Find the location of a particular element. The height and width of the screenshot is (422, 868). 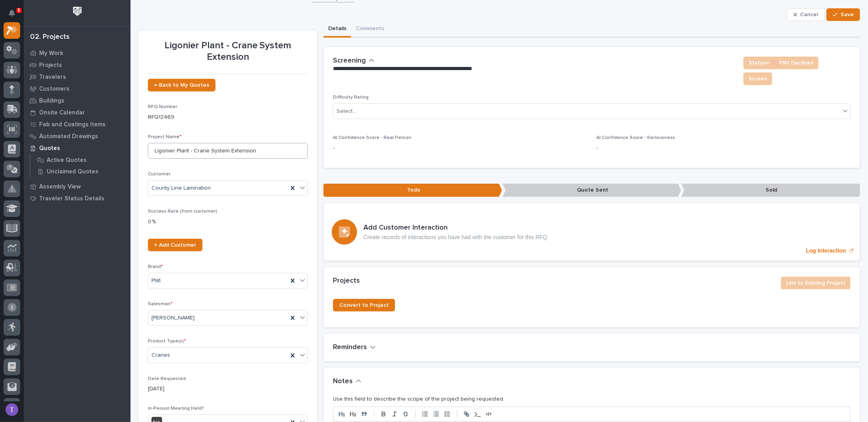

a: Unclaimed Quotes is located at coordinates (80, 171).